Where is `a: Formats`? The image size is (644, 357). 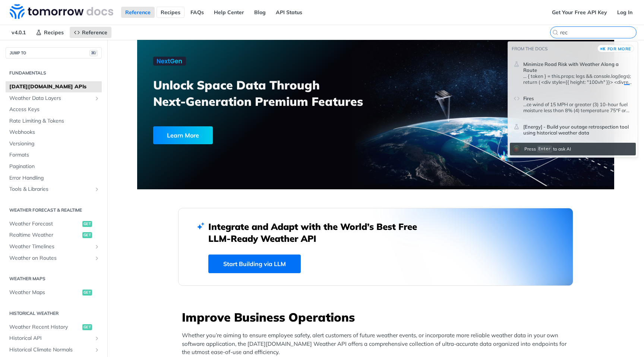
a: Formats is located at coordinates (54, 155).